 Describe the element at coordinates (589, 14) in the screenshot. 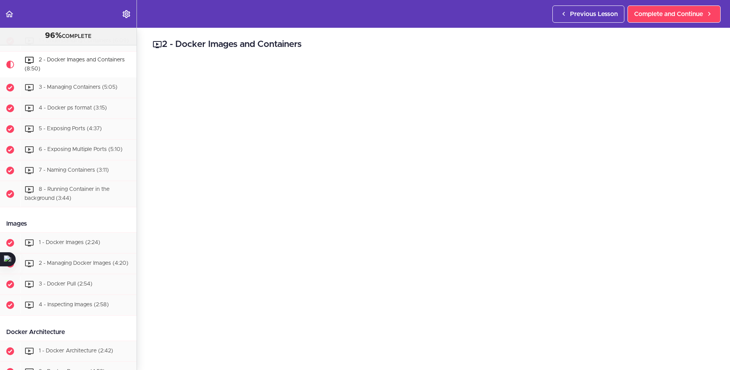

I see `a: Previous Lesson` at that location.